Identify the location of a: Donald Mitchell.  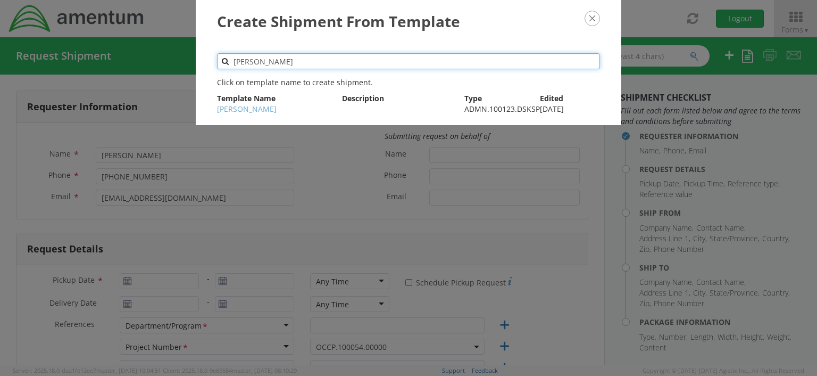
(247, 109).